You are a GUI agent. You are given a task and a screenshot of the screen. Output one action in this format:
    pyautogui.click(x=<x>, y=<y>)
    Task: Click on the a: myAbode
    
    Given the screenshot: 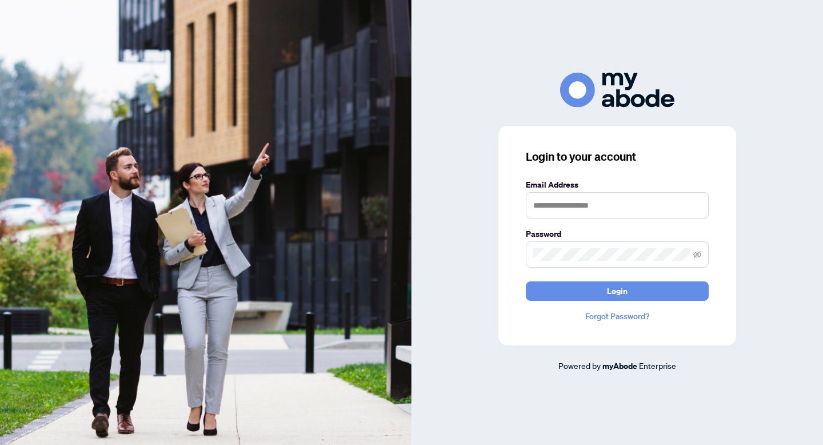 What is the action you would take?
    pyautogui.click(x=619, y=366)
    